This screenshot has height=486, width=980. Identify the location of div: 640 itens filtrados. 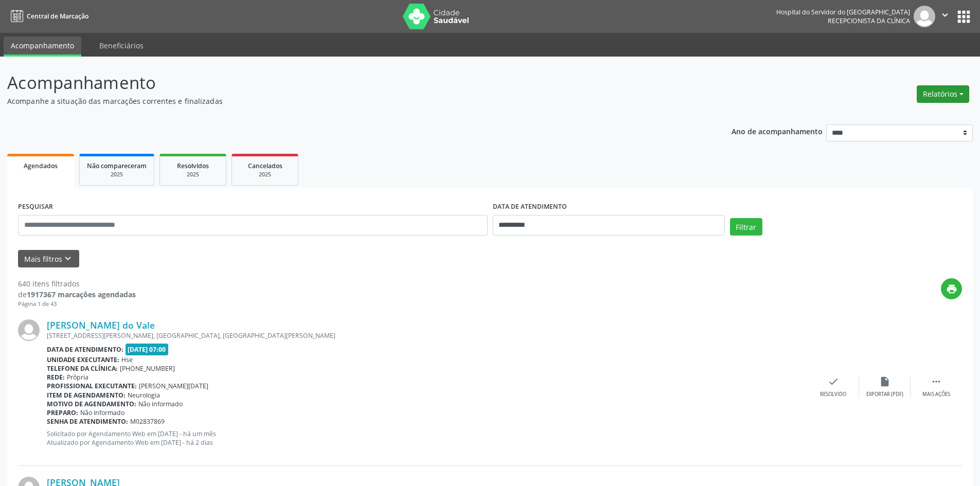
(77, 283).